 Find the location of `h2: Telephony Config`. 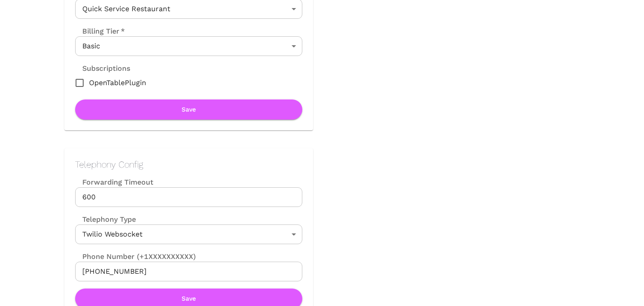

h2: Telephony Config is located at coordinates (189, 165).